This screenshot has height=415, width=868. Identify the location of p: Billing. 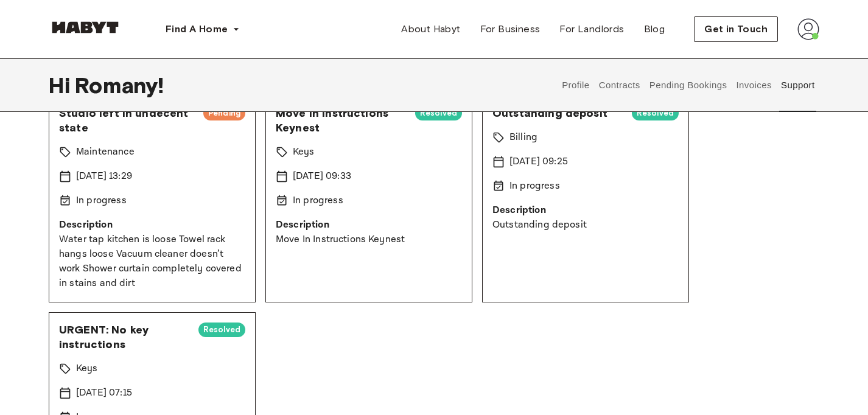
(524, 137).